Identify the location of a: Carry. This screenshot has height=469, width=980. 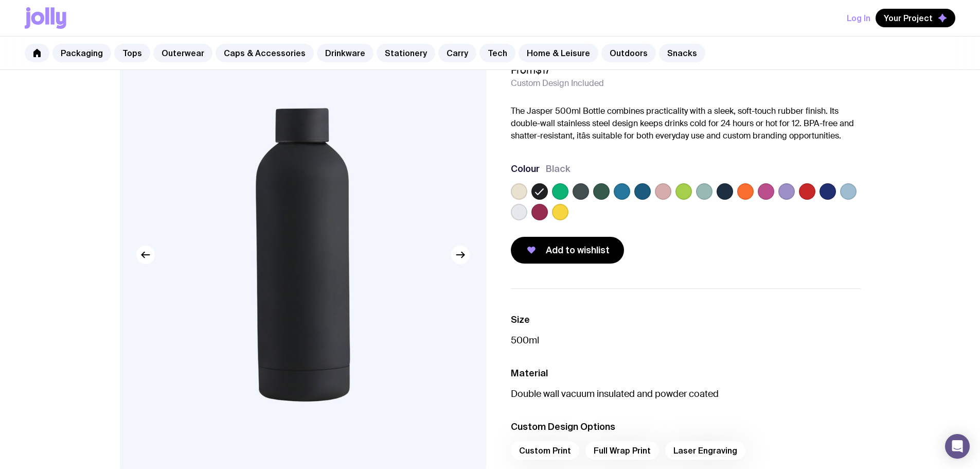
(457, 53).